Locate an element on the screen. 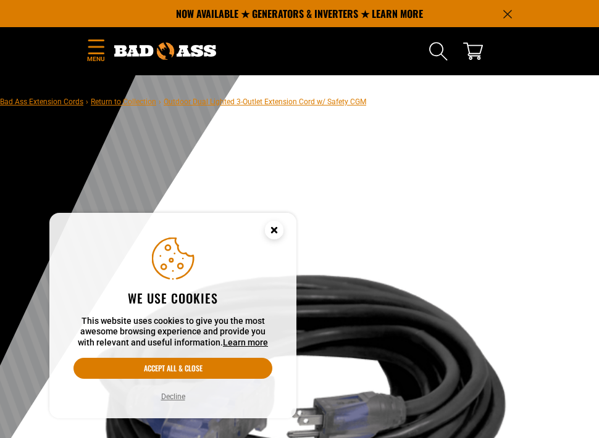 The height and width of the screenshot is (438, 599). h2: We use cookies is located at coordinates (173, 298).